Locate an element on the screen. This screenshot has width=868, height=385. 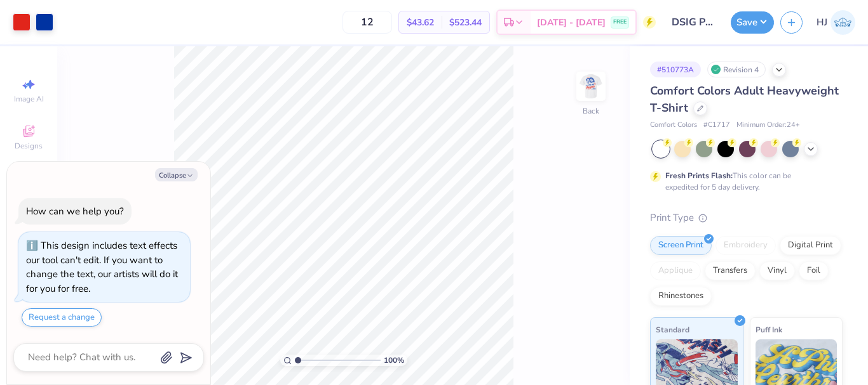
div: Print Type is located at coordinates (746, 218).